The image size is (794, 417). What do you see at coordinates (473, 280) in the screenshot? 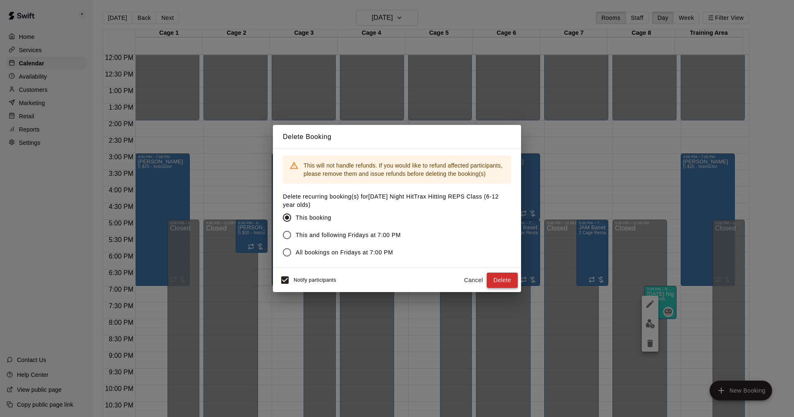
I see `button: Cancel` at bounding box center [473, 280].